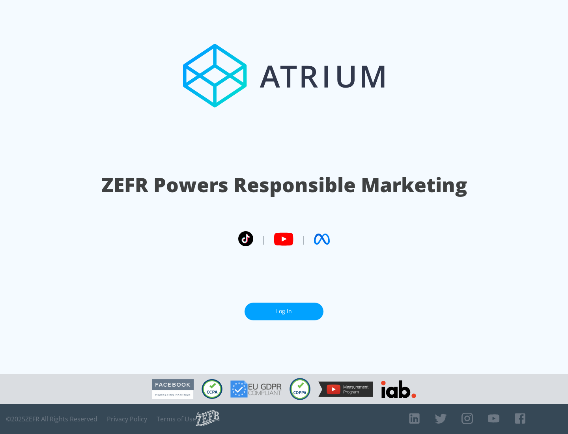 The width and height of the screenshot is (568, 434). I want to click on img: CCPA Compliant, so click(212, 389).